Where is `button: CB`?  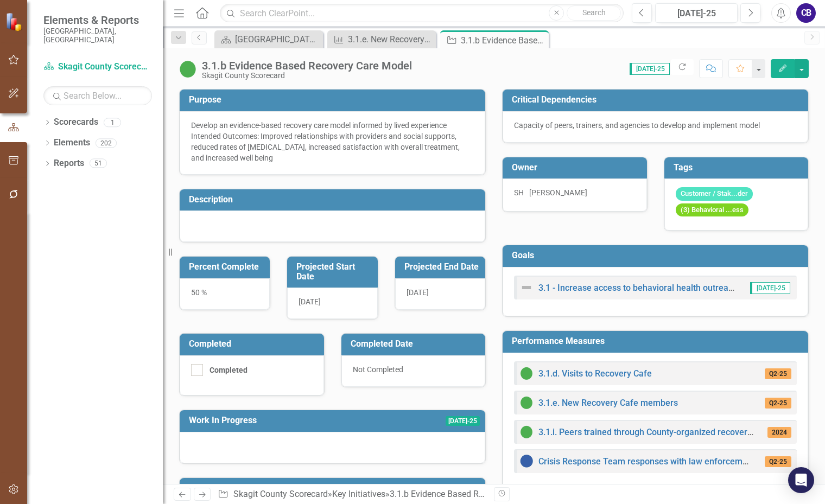 button: CB is located at coordinates (806, 13).